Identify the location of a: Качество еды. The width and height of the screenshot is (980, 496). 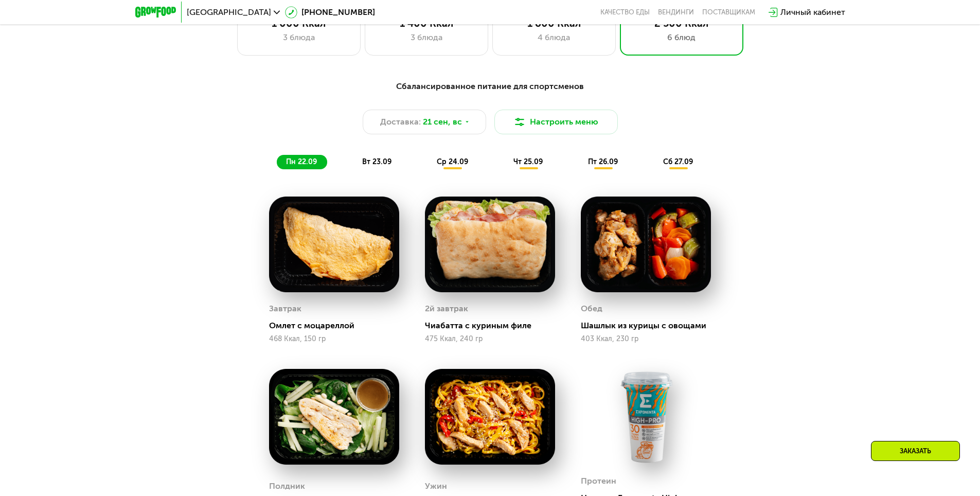
(625, 12).